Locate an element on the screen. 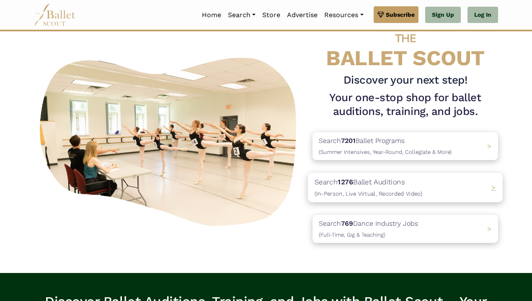 Image resolution: width=532 pixels, height=301 pixels. span: THE is located at coordinates (405, 38).